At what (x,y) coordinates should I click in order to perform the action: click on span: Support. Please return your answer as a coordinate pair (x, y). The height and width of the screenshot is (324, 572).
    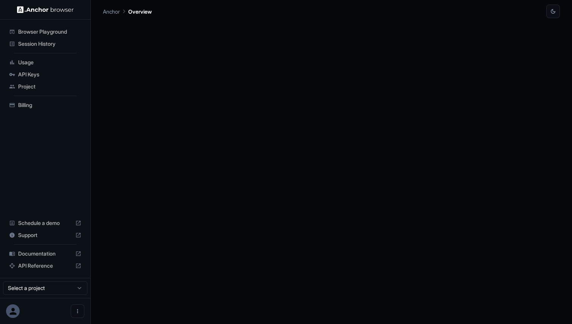
    Looking at the image, I should click on (45, 235).